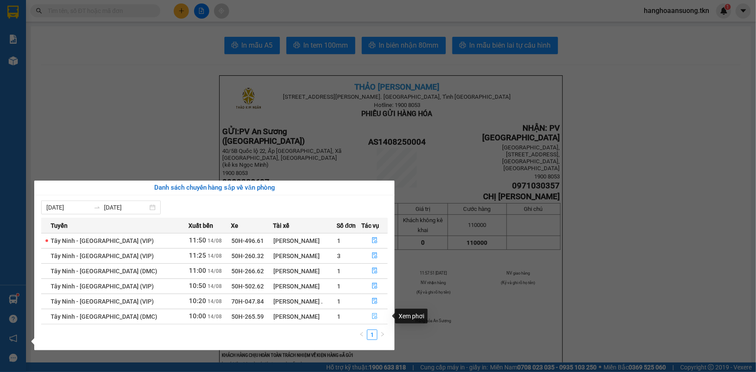 This screenshot has width=756, height=372. Describe the element at coordinates (214, 188) in the screenshot. I see `div: Danh sách chuyến hàng sắp về văn phòng` at that location.